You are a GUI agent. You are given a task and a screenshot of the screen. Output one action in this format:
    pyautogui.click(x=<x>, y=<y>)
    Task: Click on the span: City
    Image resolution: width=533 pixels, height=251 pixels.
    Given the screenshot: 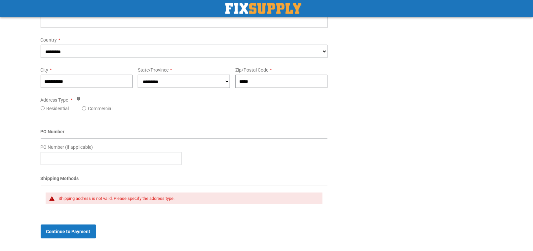 What is the action you would take?
    pyautogui.click(x=45, y=70)
    